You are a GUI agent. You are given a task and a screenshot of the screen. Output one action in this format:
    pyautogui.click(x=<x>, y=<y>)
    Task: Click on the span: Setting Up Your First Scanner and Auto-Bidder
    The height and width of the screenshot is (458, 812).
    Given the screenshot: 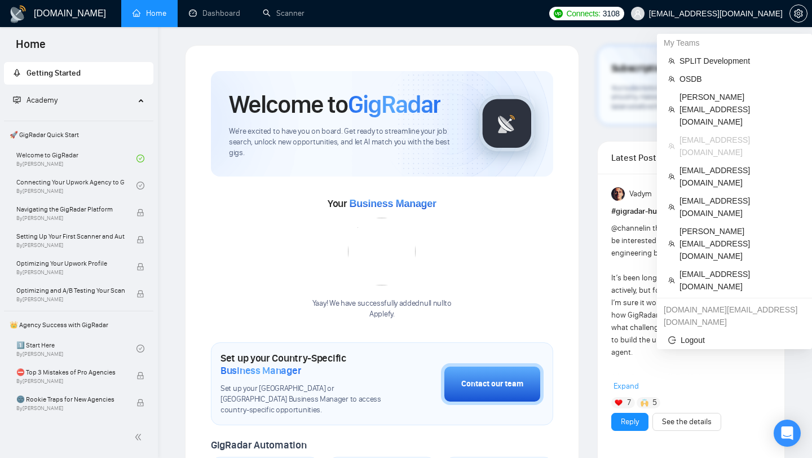 What is the action you would take?
    pyautogui.click(x=71, y=236)
    